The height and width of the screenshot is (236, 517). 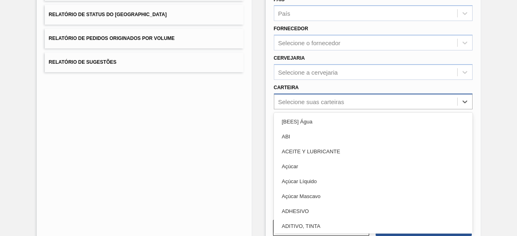 What do you see at coordinates (291, 29) in the screenshot?
I see `label: Fornecedor` at bounding box center [291, 29].